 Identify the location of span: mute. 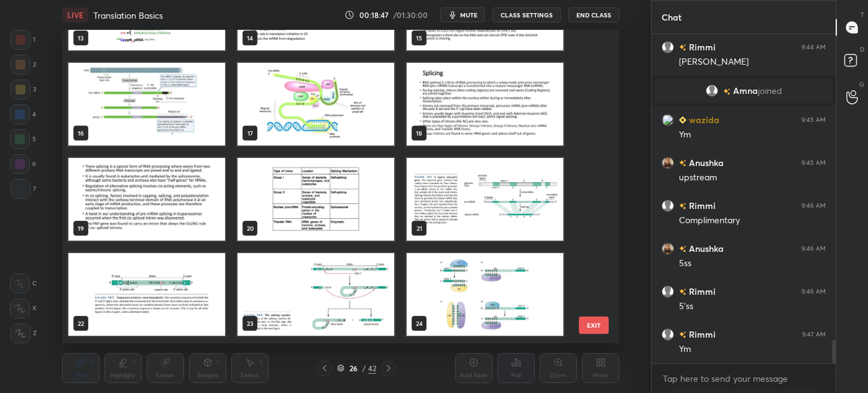
(469, 15).